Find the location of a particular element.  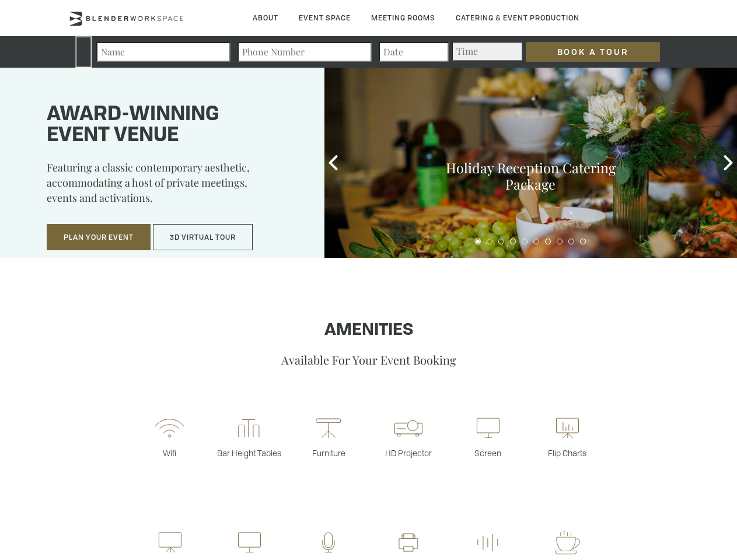

input: Book a Tour is located at coordinates (593, 52).